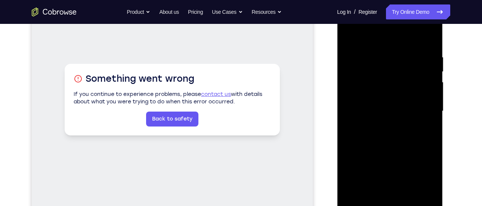  I want to click on a: Back to safety, so click(140, 144).